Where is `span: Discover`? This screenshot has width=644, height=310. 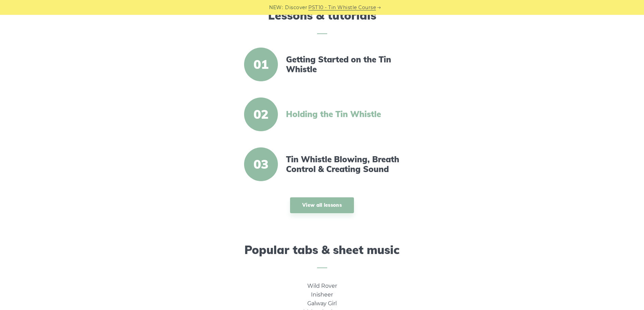
span: Discover is located at coordinates (296, 8).